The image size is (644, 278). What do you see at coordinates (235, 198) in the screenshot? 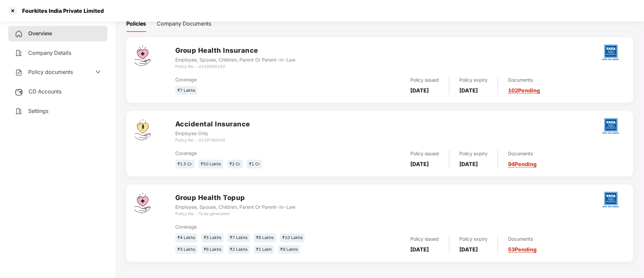
I see `h3: Group Health Topup` at bounding box center [235, 198].